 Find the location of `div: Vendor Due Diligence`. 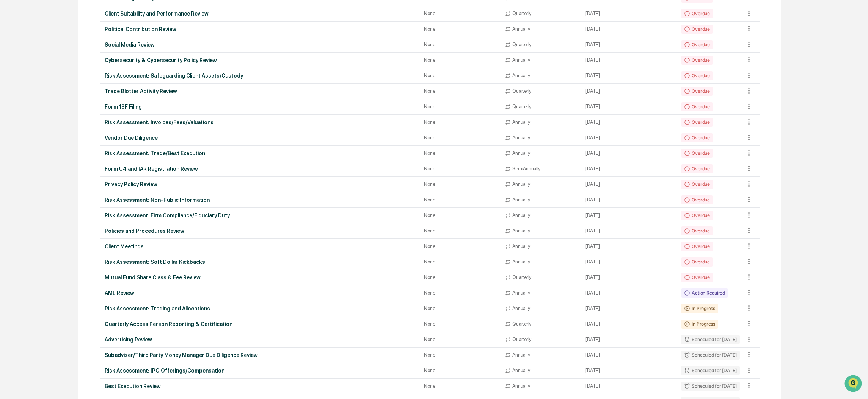

div: Vendor Due Diligence is located at coordinates (260, 137).